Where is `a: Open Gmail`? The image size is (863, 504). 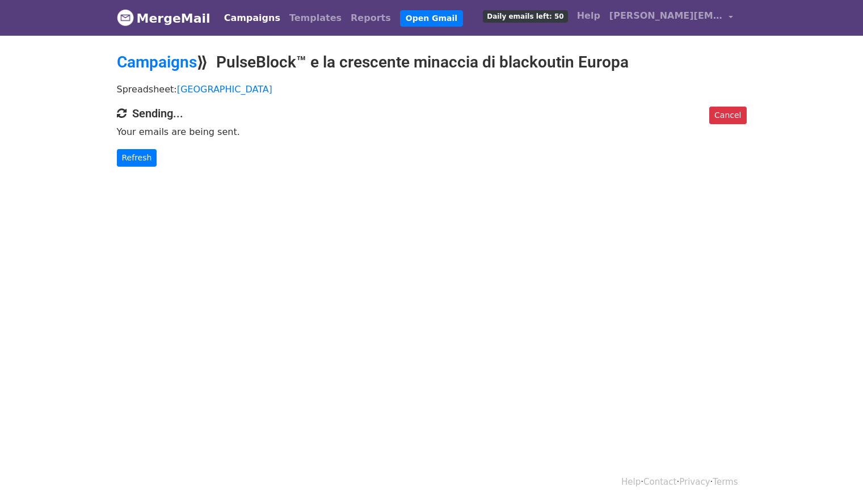
a: Open Gmail is located at coordinates (432, 18).